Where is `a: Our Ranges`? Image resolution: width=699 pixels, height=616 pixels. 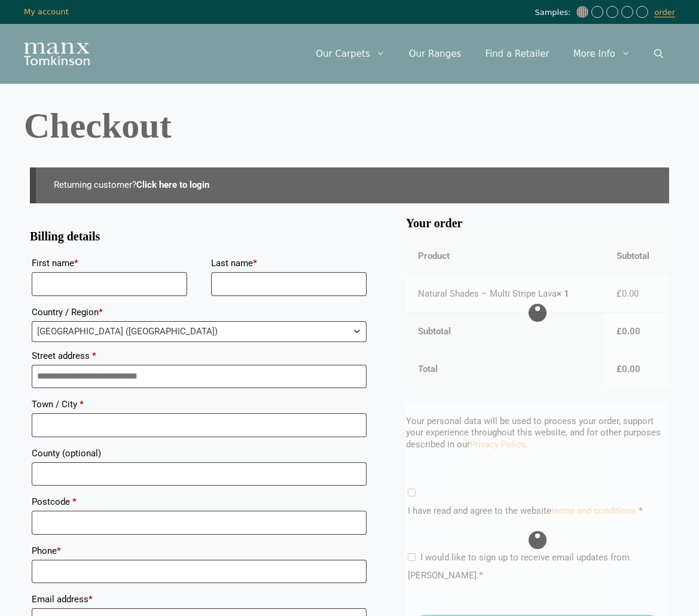
a: Our Ranges is located at coordinates (435, 54).